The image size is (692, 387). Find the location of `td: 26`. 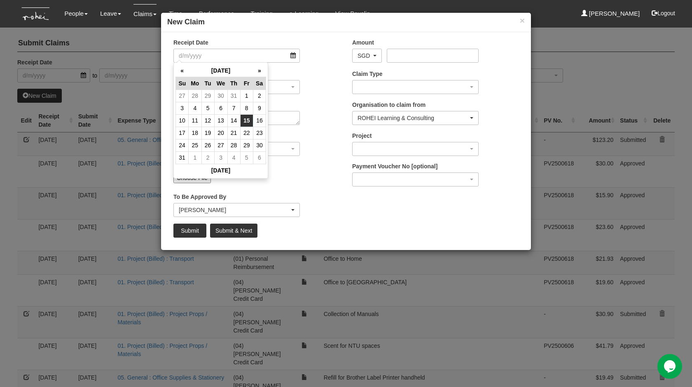

td: 26 is located at coordinates (208, 145).